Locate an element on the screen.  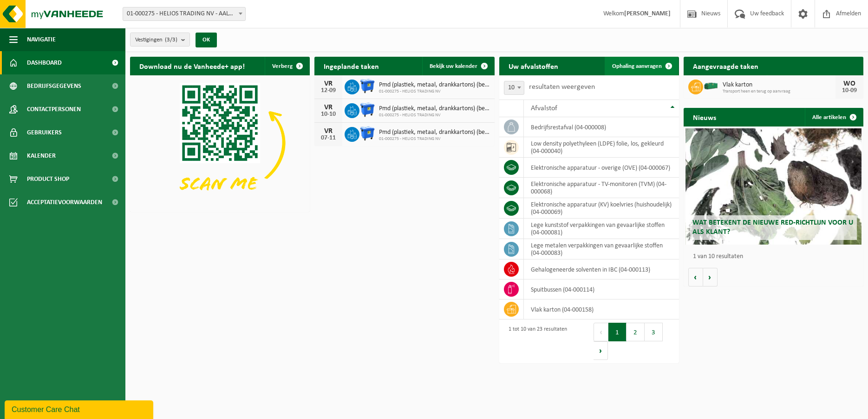
span: Acceptatievoorwaarden is located at coordinates (65, 202).